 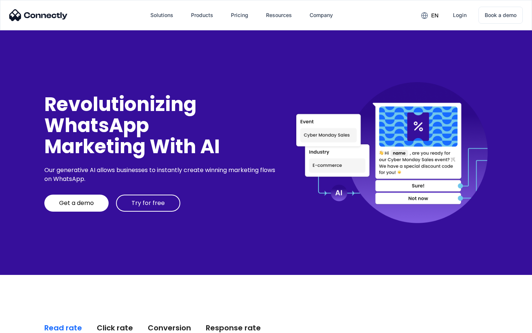 I want to click on div: Read rate, so click(x=63, y=328).